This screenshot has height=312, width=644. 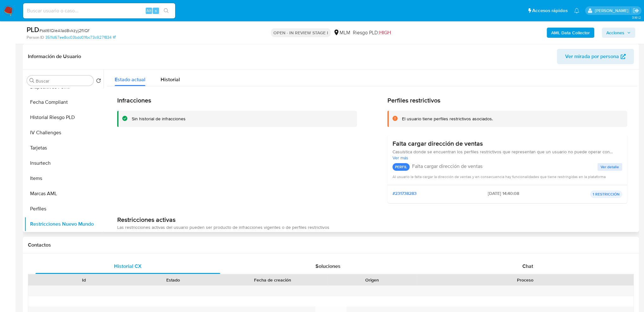 What do you see at coordinates (592, 56) in the screenshot?
I see `span: Ver mirada por persona` at bounding box center [592, 56].